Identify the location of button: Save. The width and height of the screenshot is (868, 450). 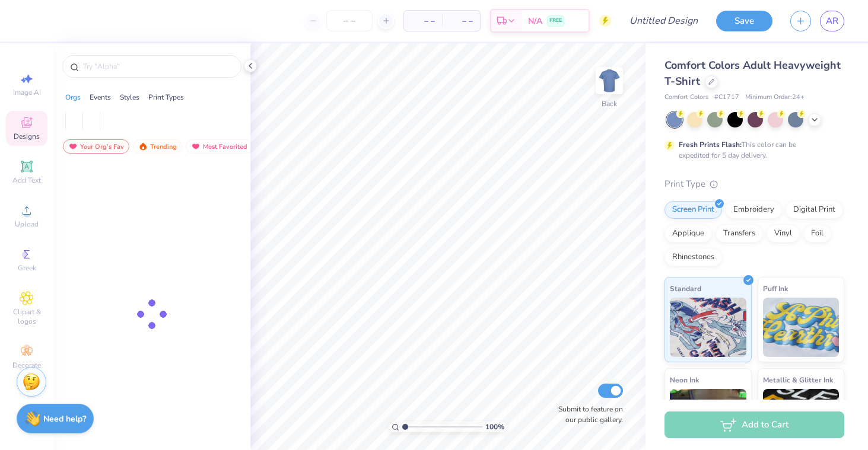
(744, 21).